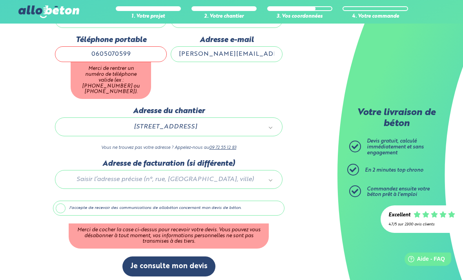 Image resolution: width=463 pixels, height=280 pixels. What do you see at coordinates (169, 266) in the screenshot?
I see `button: Je consulte mon devis` at bounding box center [169, 266].